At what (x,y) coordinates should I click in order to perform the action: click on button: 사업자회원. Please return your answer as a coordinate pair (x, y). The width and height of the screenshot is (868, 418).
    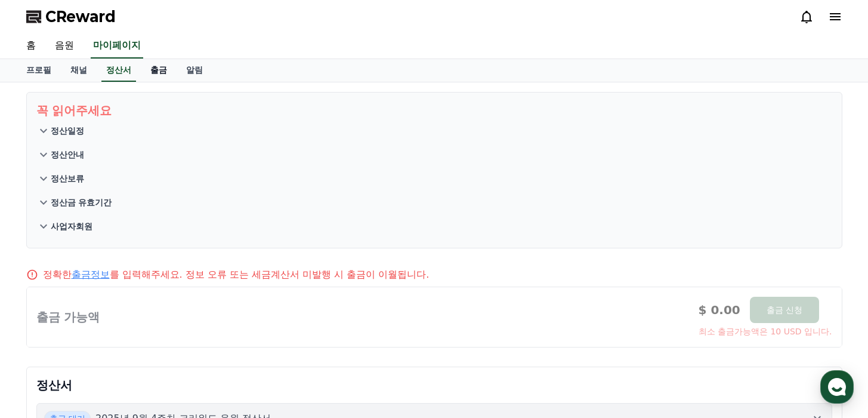
    Looking at the image, I should click on (434, 227).